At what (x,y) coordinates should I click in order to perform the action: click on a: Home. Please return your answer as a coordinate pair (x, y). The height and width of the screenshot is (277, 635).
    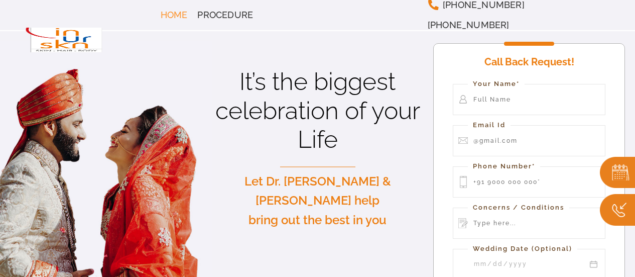
    Looking at the image, I should click on (174, 15).